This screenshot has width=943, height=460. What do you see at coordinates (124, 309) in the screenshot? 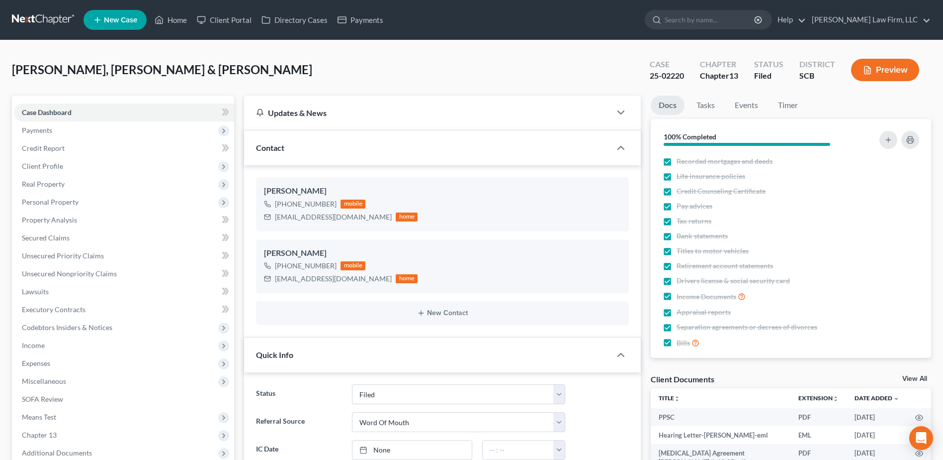
I see `a: Executory Contracts` at bounding box center [124, 309].